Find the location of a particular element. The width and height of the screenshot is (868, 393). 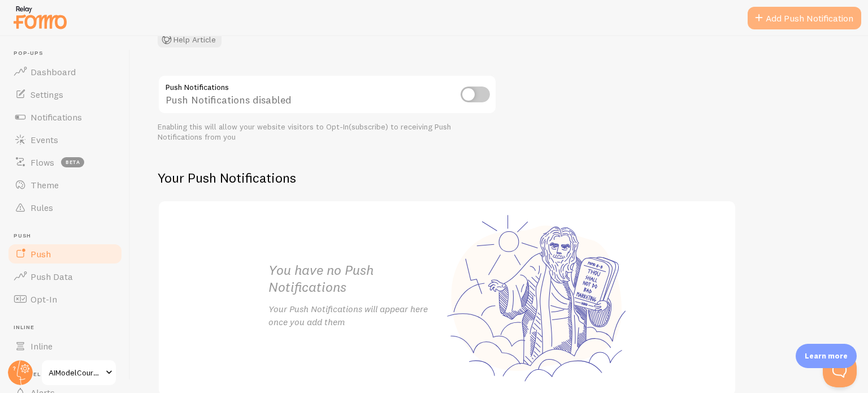

a: Dashboard is located at coordinates (65, 72).